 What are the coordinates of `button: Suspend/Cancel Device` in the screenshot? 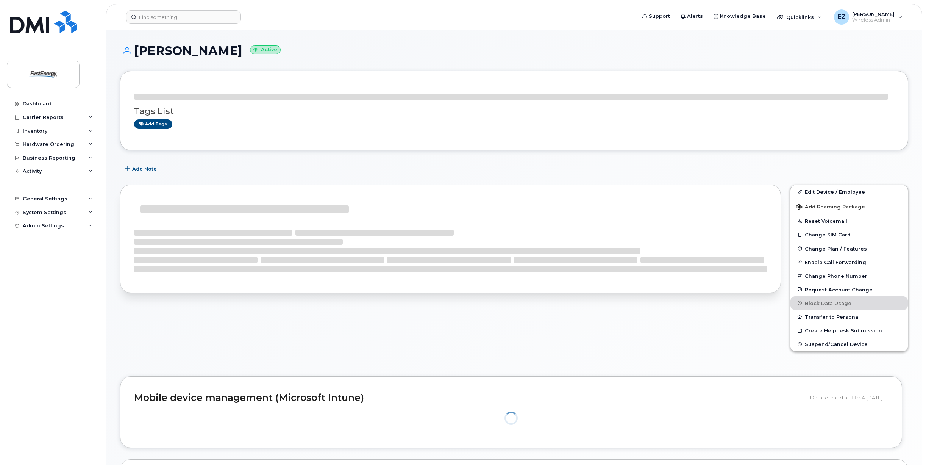 It's located at (849, 344).